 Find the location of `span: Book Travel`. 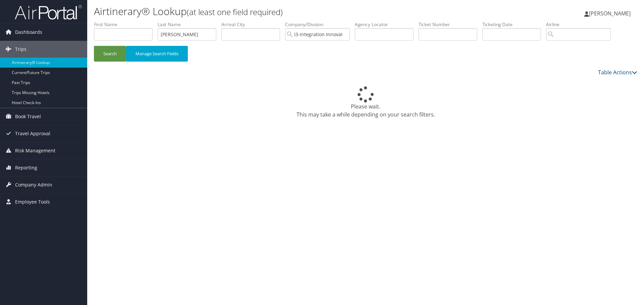

span: Book Travel is located at coordinates (28, 117).